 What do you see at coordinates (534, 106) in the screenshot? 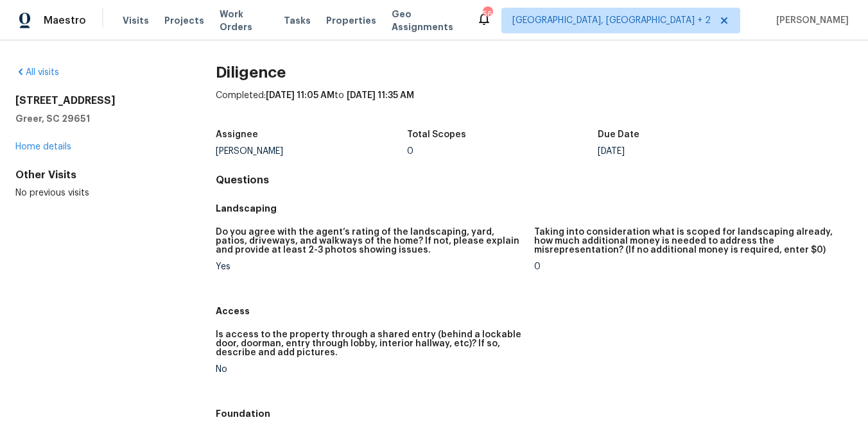
I see `div: Completed: to` at bounding box center [534, 106].